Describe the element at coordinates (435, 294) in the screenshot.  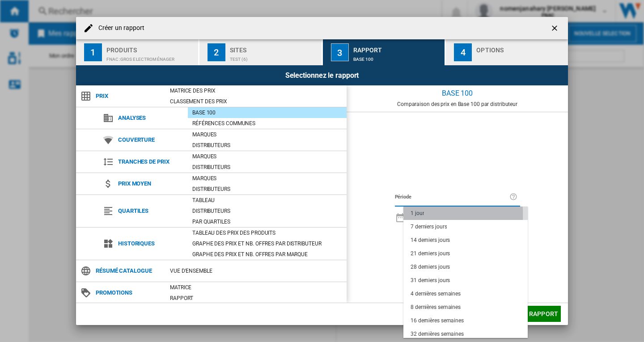
I see `div: 4 dernières semaines` at that location.